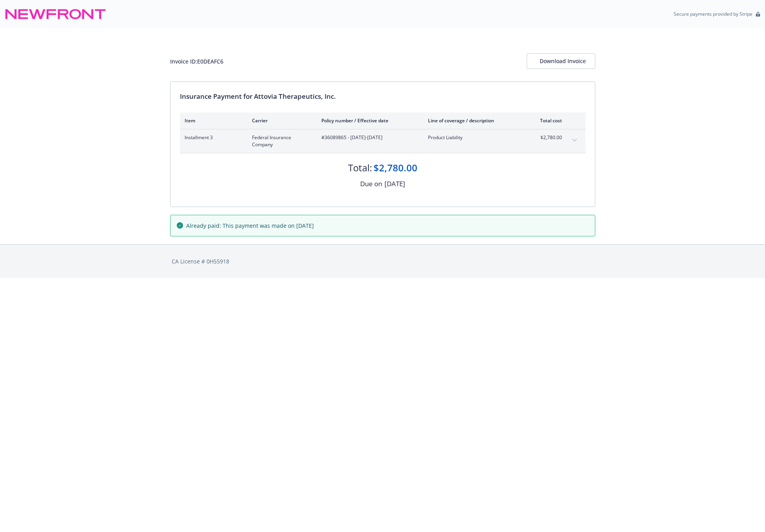 This screenshot has width=765, height=532. What do you see at coordinates (560, 61) in the screenshot?
I see `button: Download Invoice` at bounding box center [560, 61].